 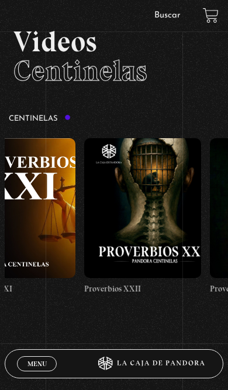 What do you see at coordinates (40, 118) in the screenshot?
I see `h3: Centinelas` at bounding box center [40, 118].